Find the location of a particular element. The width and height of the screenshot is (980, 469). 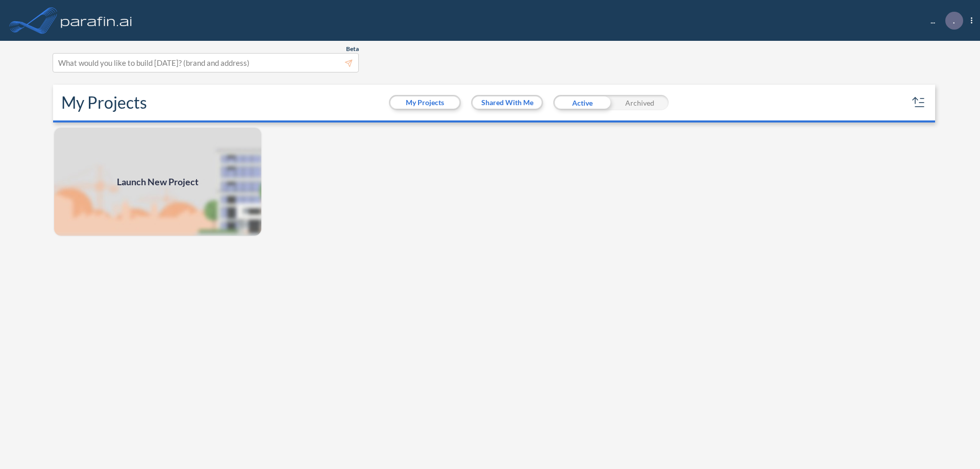

img: logo is located at coordinates (97, 21).